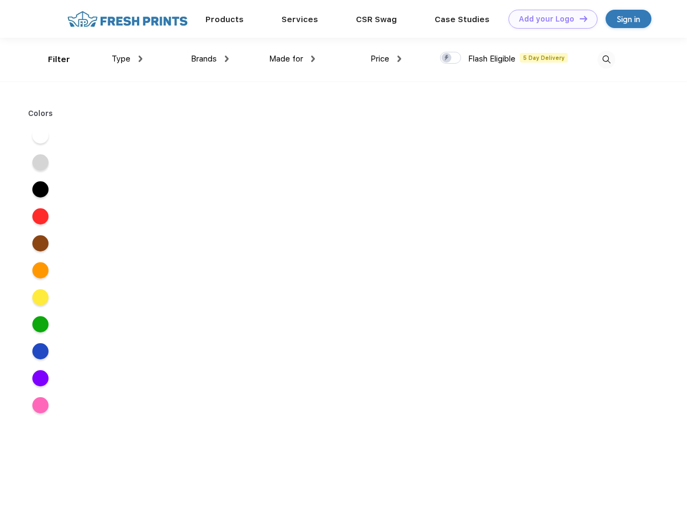 This screenshot has width=687, height=518. I want to click on div: Sign in, so click(629, 19).